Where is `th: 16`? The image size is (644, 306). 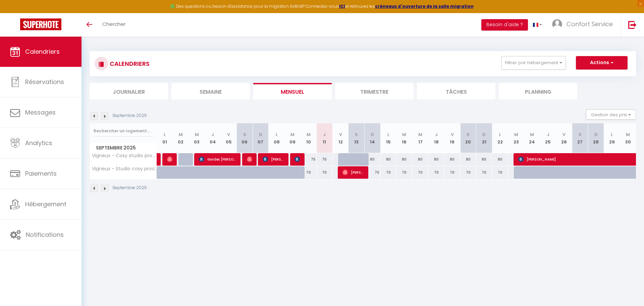 th: 16 is located at coordinates (404, 138).